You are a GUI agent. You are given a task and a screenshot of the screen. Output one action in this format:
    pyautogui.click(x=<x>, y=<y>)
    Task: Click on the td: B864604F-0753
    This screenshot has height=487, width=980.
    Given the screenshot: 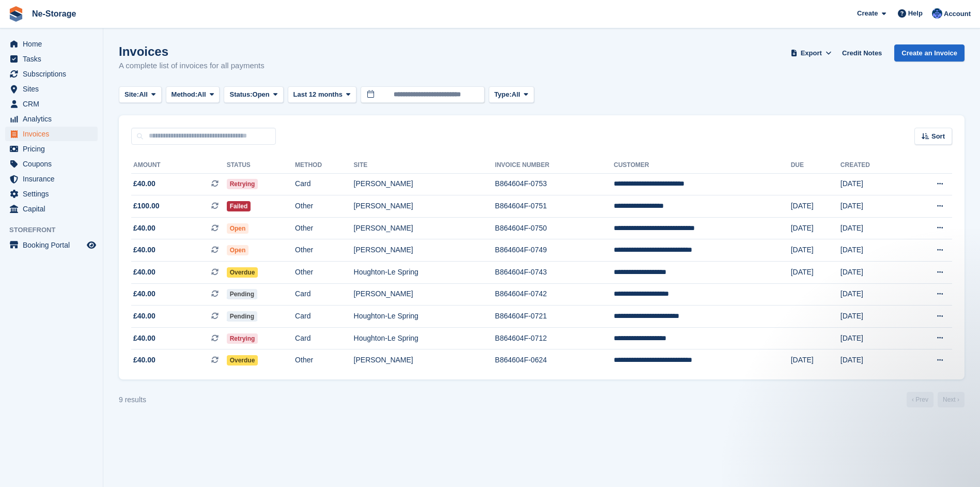 What is the action you would take?
    pyautogui.click(x=554, y=184)
    